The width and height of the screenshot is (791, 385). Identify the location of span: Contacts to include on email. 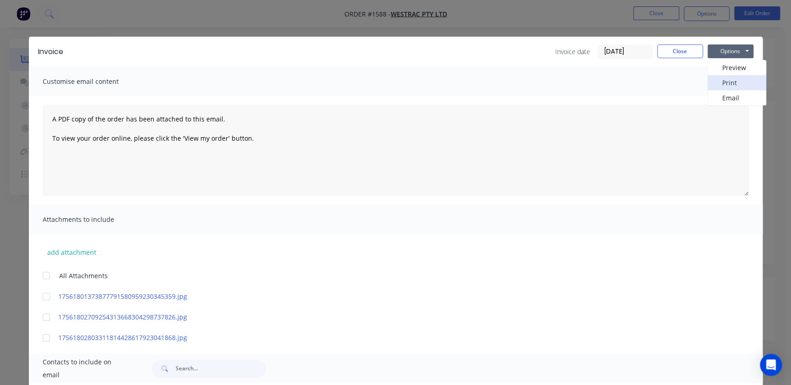
(86, 369).